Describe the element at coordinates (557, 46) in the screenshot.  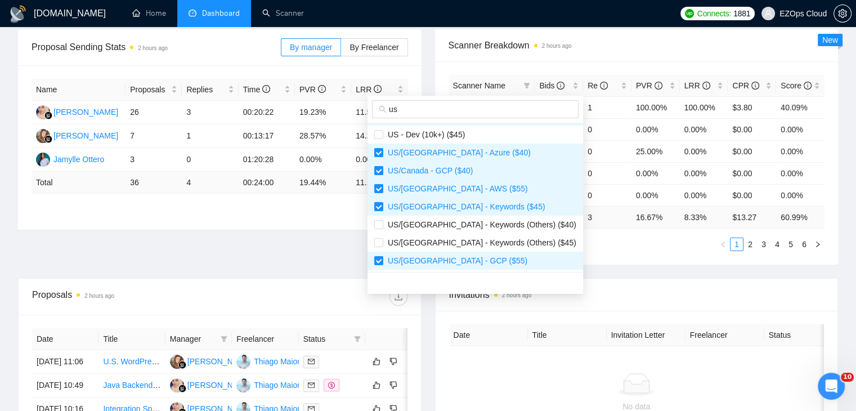
I see `time: 2 hours ago` at that location.